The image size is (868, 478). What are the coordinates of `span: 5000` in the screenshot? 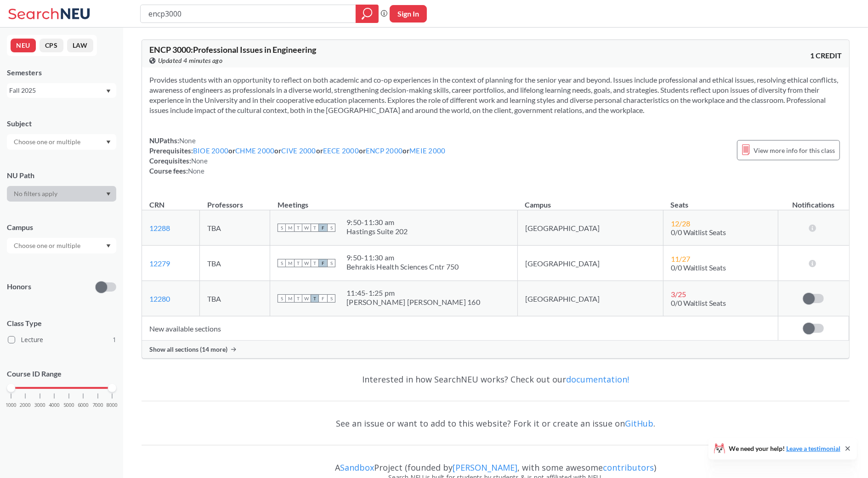 It's located at (69, 405).